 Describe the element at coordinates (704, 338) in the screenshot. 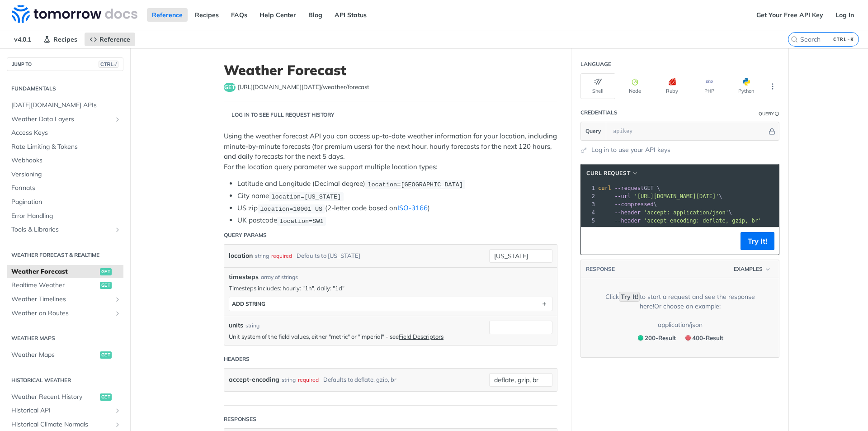

I see `button: 400400-Result` at that location.